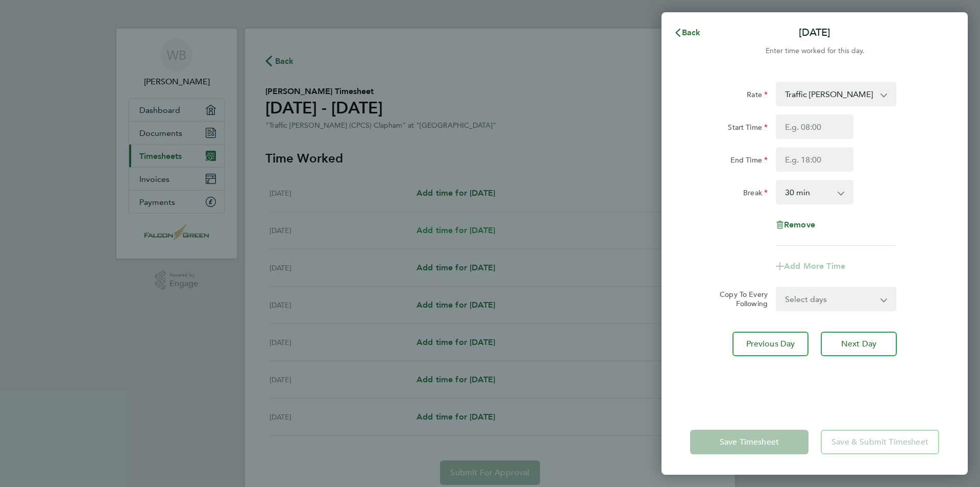  I want to click on span: Next Day, so click(859, 344).